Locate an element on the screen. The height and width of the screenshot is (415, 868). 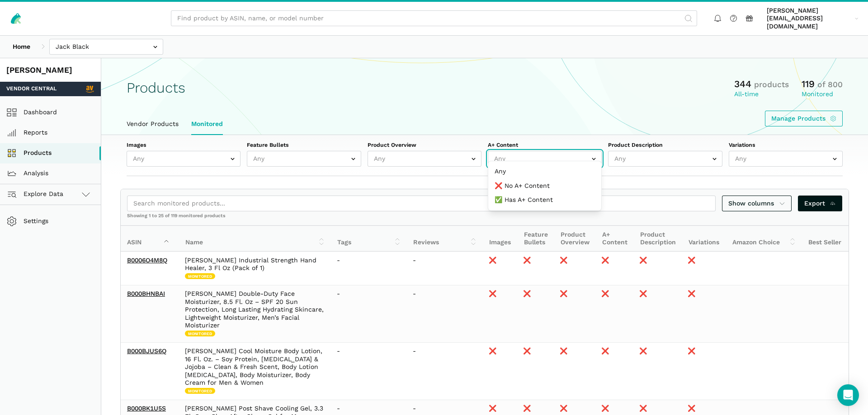
th: Product Overview is located at coordinates (575, 239).